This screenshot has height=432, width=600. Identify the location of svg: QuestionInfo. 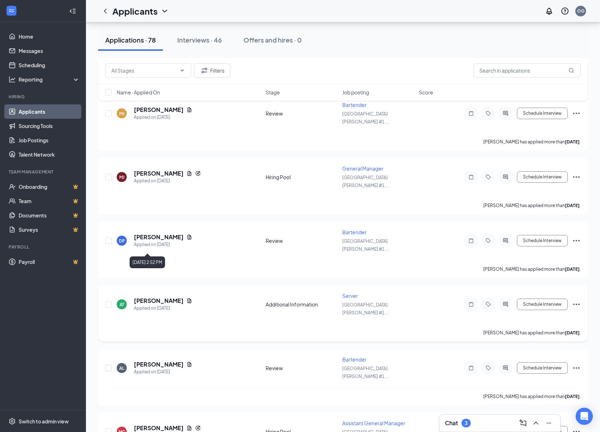
(565, 11).